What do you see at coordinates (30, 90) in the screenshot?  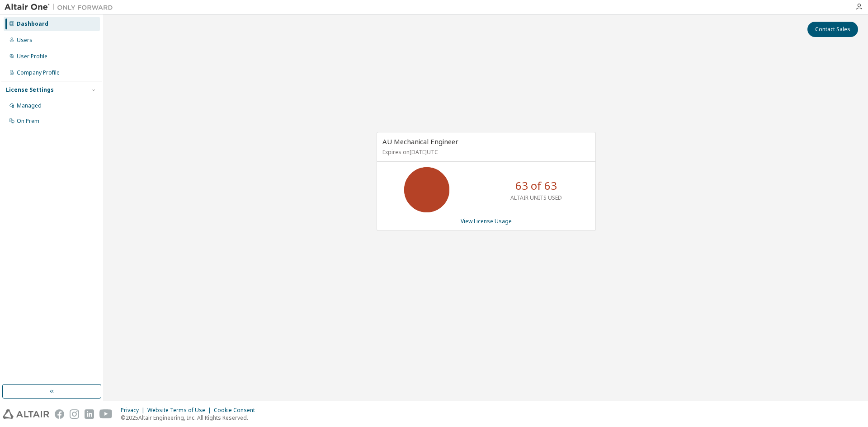 I see `div: License Settings` at bounding box center [30, 90].